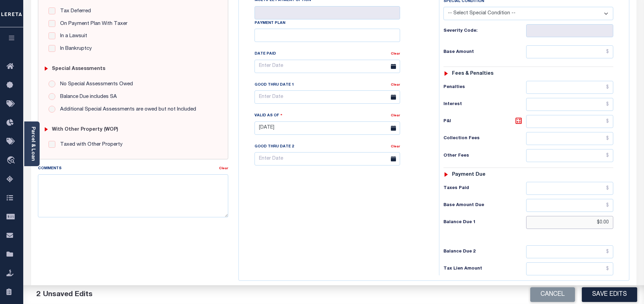  I want to click on h6: Payment due, so click(469, 175).